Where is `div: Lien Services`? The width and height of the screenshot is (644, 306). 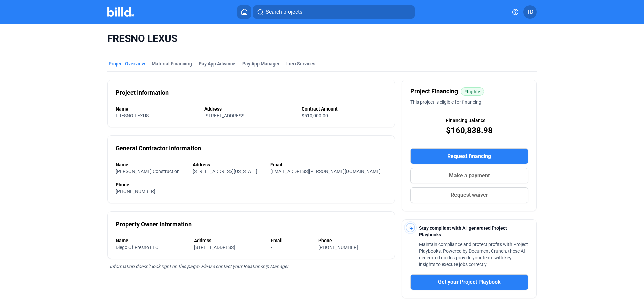 div: Lien Services is located at coordinates (301, 64).